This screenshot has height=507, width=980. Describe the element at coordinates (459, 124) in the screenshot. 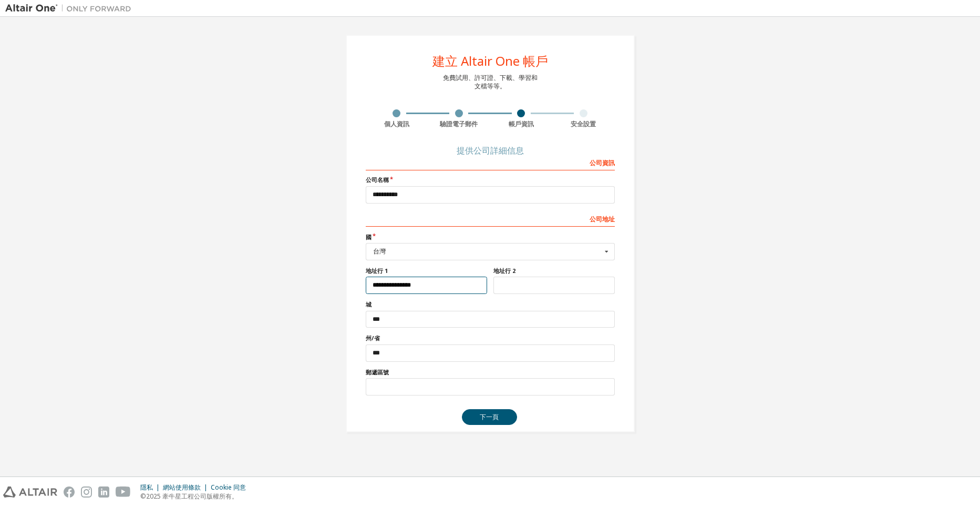

I see `div: 驗證電子郵件` at that location.